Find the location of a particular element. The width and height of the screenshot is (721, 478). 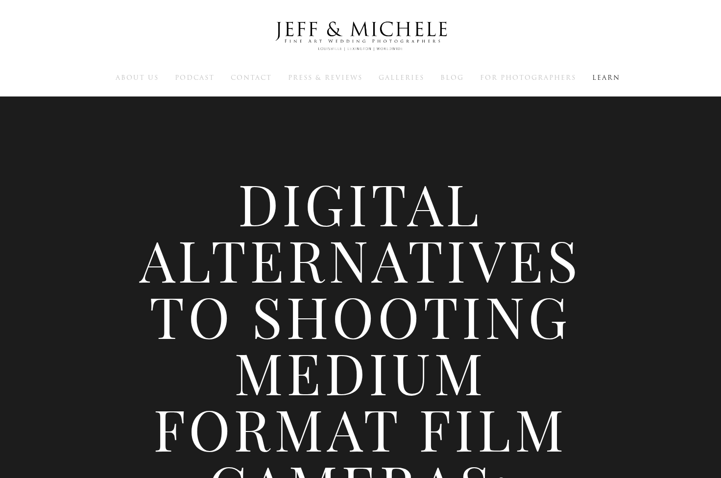

a: Learn is located at coordinates (606, 77).